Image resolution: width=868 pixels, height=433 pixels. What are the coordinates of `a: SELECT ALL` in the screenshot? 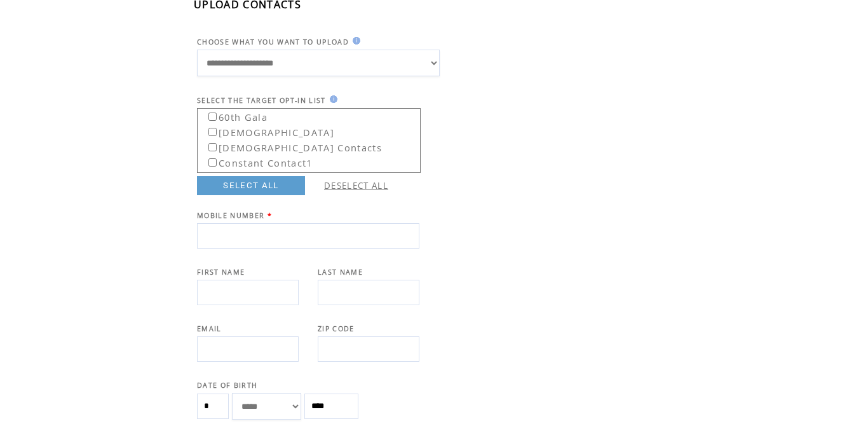 It's located at (251, 186).